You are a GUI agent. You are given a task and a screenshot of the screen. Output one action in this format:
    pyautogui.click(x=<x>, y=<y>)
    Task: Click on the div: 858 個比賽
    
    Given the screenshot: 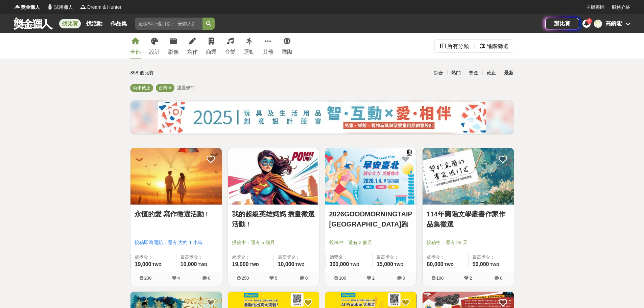 What is the action you would take?
    pyautogui.click(x=194, y=73)
    